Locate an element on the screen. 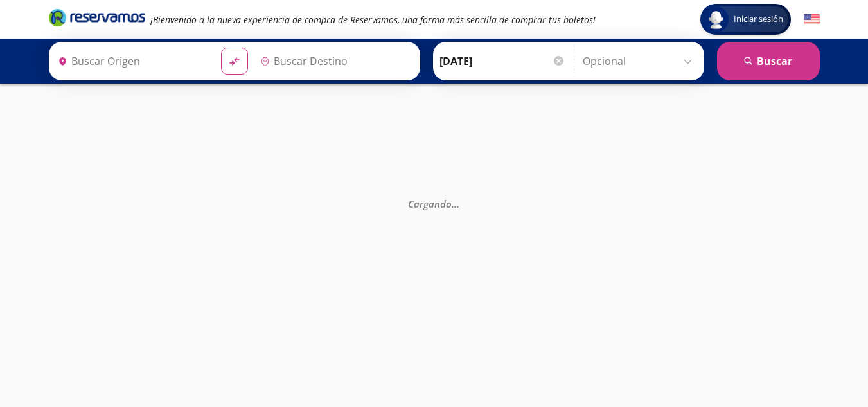 This screenshot has width=868, height=407. em: ¡Bienvenido a la nueva experiencia de compra de Reservamos, una forma más sencilla de comprar tus... is located at coordinates (373, 20).